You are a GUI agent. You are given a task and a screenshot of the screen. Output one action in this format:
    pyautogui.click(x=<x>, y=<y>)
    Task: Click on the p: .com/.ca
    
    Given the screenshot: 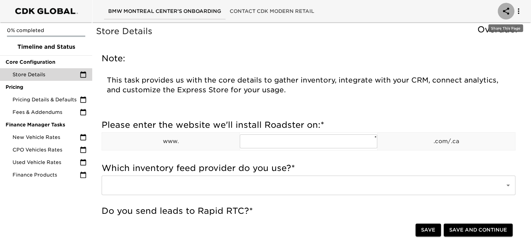 What is the action you would take?
    pyautogui.click(x=446, y=141)
    